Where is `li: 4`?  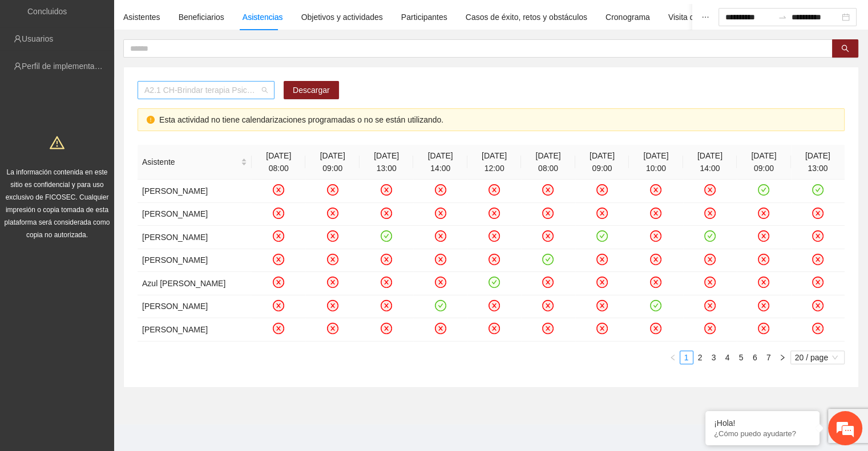 li: 4 is located at coordinates (727, 358).